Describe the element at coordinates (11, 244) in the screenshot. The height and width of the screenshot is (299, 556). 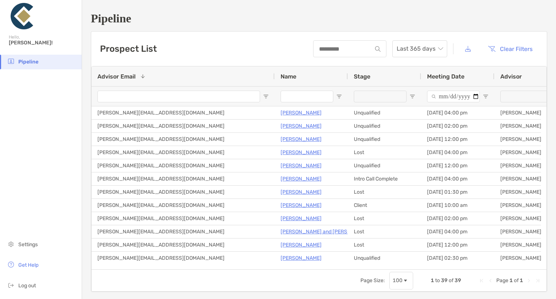
I see `img: settings icon` at that location.